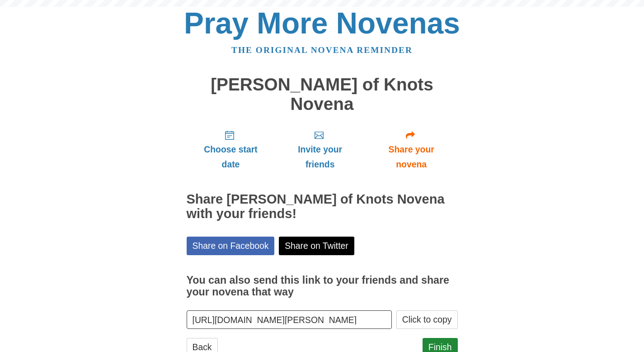 Image resolution: width=644 pixels, height=352 pixels. What do you see at coordinates (427, 319) in the screenshot?
I see `button: Click to copy` at bounding box center [427, 319].